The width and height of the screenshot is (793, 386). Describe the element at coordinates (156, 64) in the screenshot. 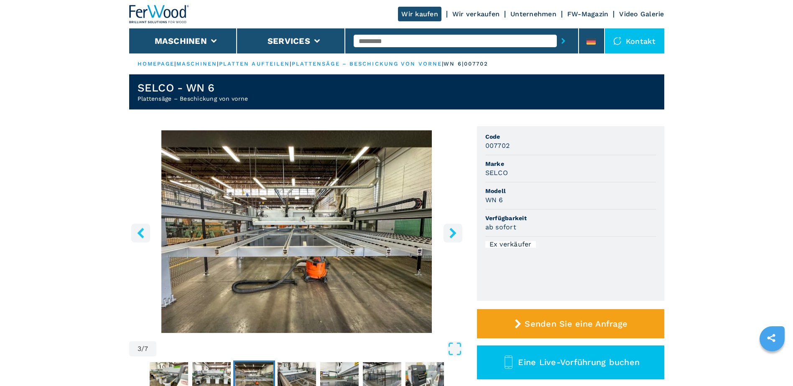

I see `a: HOMEPAGE` at that location.